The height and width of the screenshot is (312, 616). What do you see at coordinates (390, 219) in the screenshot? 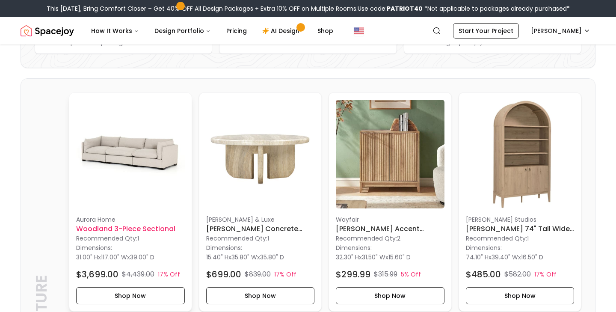
I see `p: Wayfair` at bounding box center [390, 219].